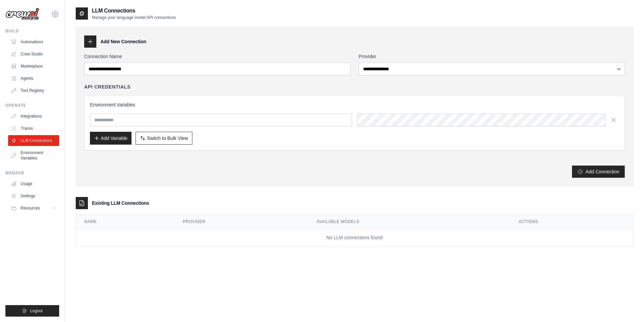  Describe the element at coordinates (33, 208) in the screenshot. I see `button: Resources` at that location.